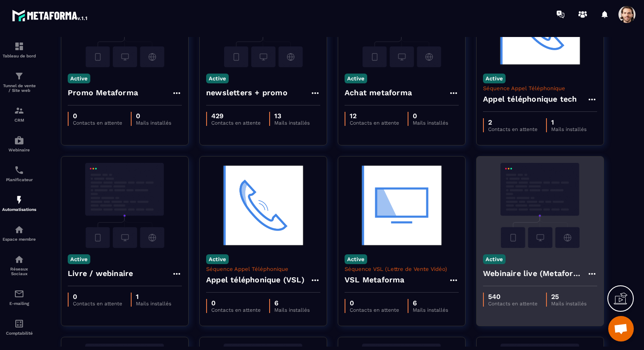 The image size is (644, 350). Describe the element at coordinates (236, 116) in the screenshot. I see `p: 429` at that location.